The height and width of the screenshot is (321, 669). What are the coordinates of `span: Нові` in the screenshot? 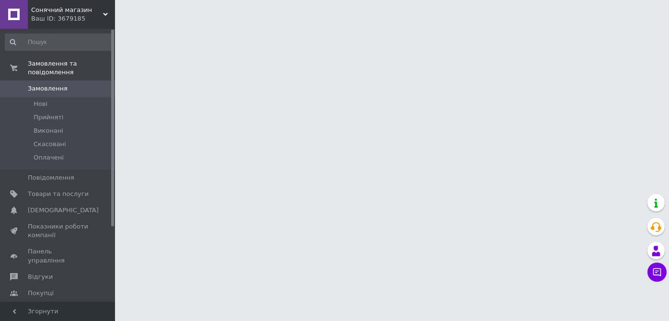 It's located at (40, 104).